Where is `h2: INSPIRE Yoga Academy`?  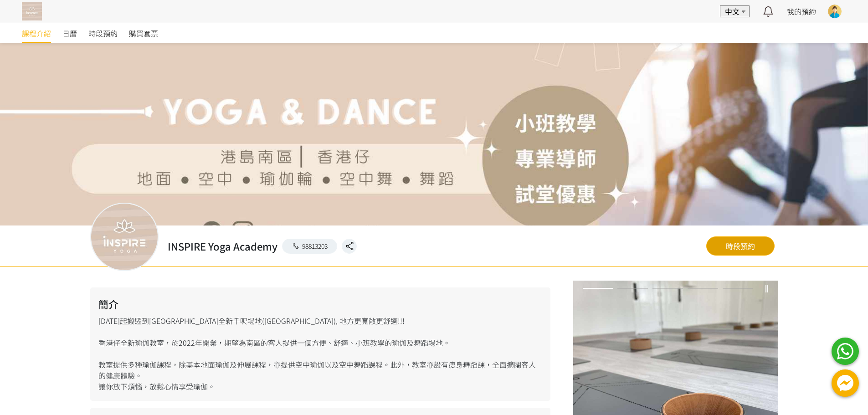
h2: INSPIRE Yoga Academy is located at coordinates (222, 246).